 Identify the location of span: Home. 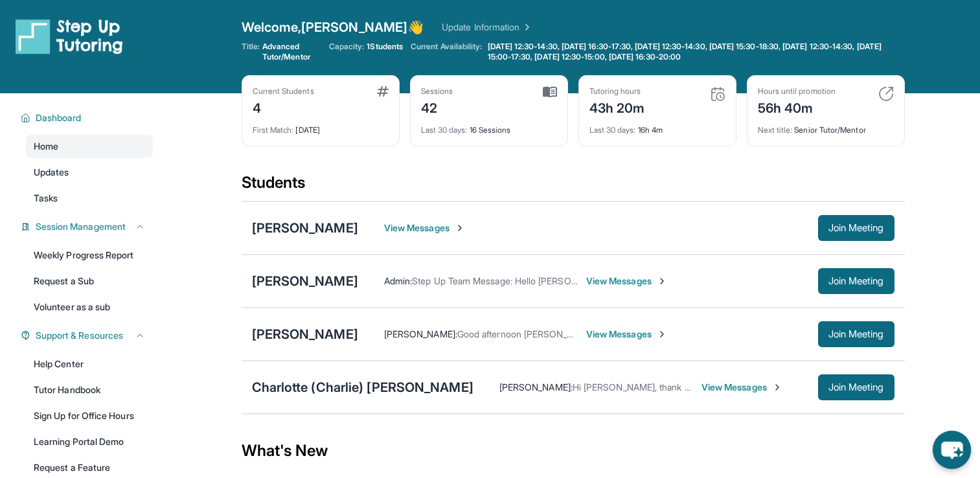
(46, 146).